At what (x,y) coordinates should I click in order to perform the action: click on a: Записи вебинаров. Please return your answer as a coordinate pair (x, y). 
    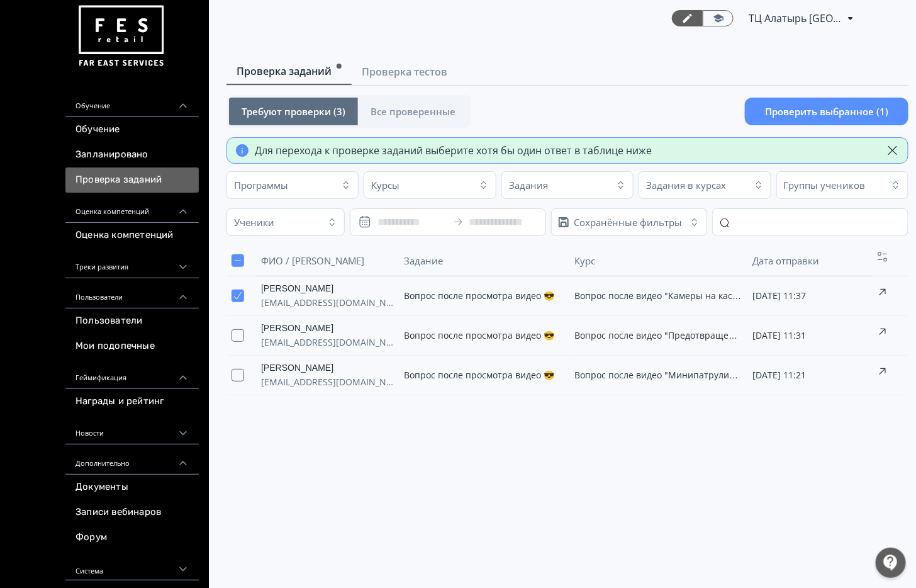
    Looking at the image, I should click on (132, 513).